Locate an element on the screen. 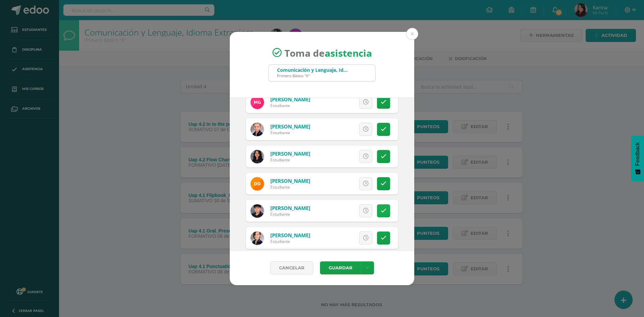 This screenshot has height=317, width=644. img: 700c9f5e8d1bbad40d8db2300700f579.png is located at coordinates (257, 238).